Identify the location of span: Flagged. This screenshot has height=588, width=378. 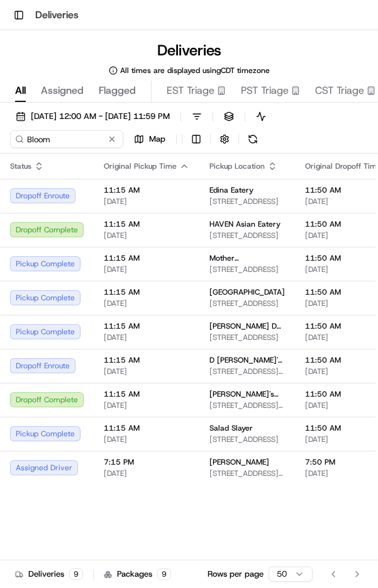
(117, 91).